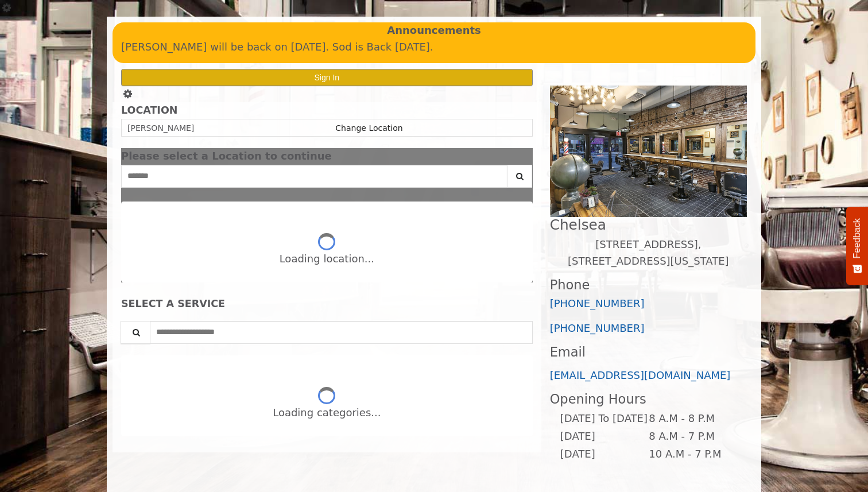 The height and width of the screenshot is (492, 868). Describe the element at coordinates (136, 332) in the screenshot. I see `button: Service Search` at that location.